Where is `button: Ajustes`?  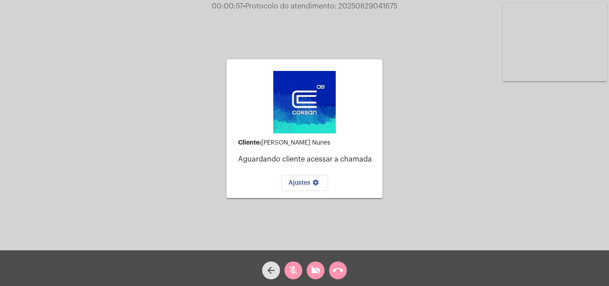 button: Ajustes is located at coordinates (304, 183).